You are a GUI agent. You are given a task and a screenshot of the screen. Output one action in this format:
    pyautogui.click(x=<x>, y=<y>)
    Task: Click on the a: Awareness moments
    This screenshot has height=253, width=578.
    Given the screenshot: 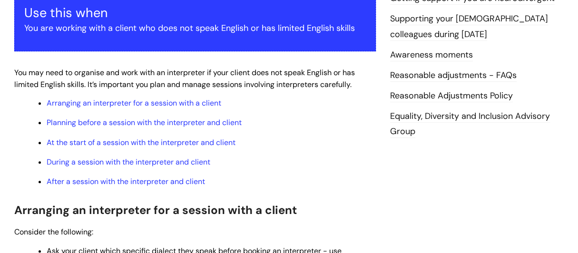 What is the action you would take?
    pyautogui.click(x=431, y=55)
    